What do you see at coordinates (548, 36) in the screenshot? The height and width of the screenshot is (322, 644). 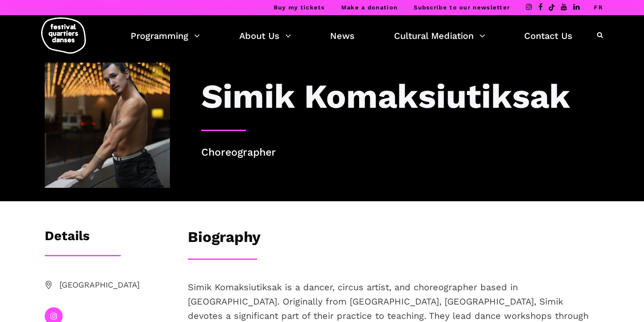 I see `a: Contact Us` at bounding box center [548, 36].